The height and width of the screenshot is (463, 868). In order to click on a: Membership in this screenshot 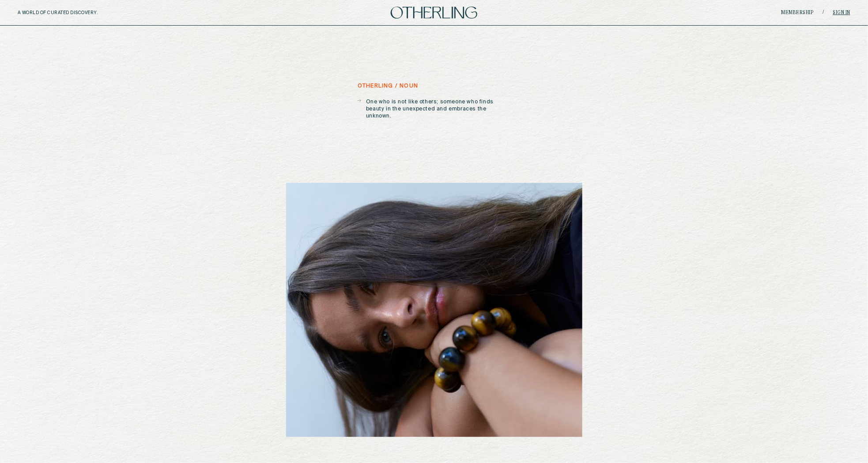, I will do `click(797, 13)`.